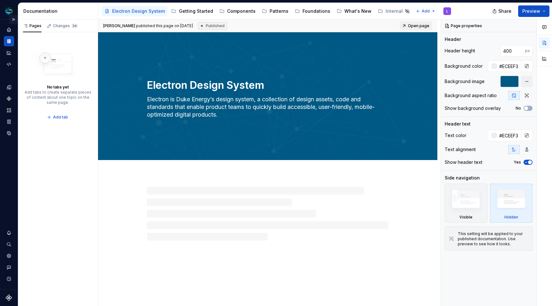 This screenshot has height=306, width=552. I want to click on div: Search ⌘K, so click(9, 245).